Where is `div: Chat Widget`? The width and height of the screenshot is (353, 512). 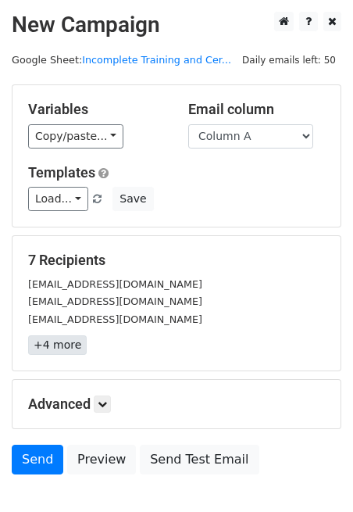 div: Chat Widget is located at coordinates (314, 474).